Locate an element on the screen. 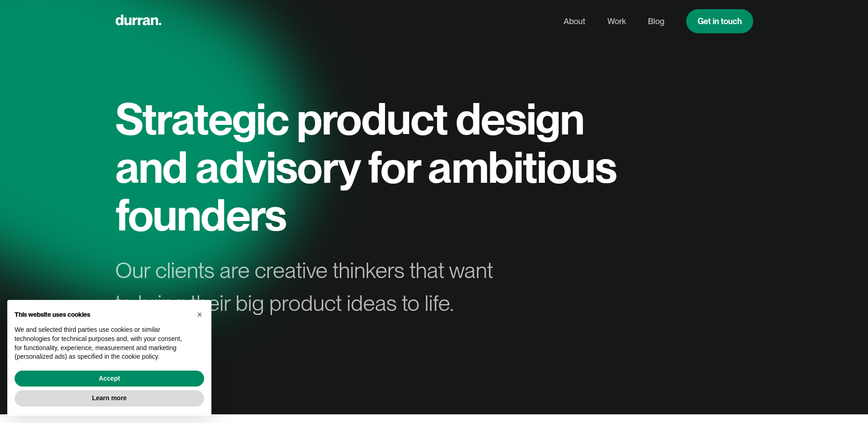  a: home is located at coordinates (138, 21).